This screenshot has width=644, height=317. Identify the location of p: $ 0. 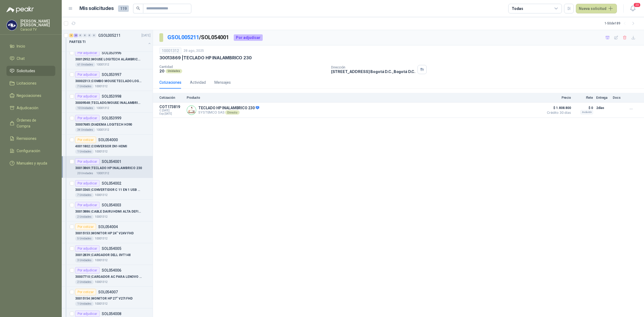
(584, 108).